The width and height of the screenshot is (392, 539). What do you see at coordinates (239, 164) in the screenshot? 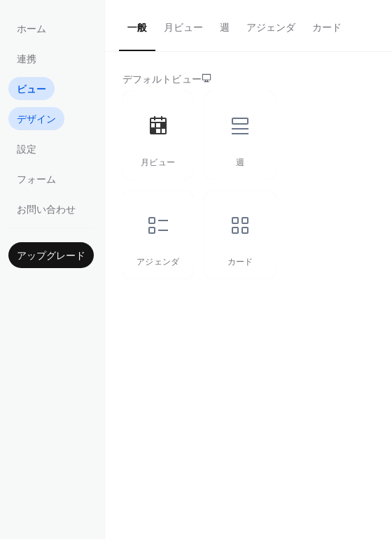
I see `div: 週` at bounding box center [239, 164].